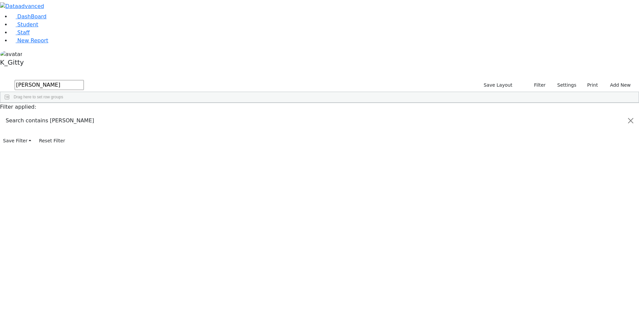 This screenshot has height=315, width=639. What do you see at coordinates (38, 97) in the screenshot?
I see `span: Drag here to set row groups` at bounding box center [38, 97].